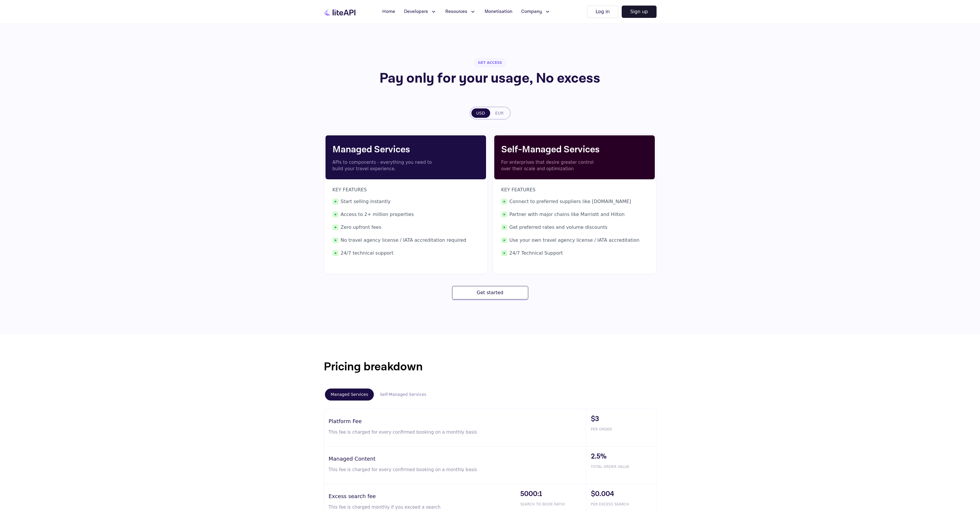 The image size is (980, 511). Describe the element at coordinates (500, 113) in the screenshot. I see `button: EUR` at that location.